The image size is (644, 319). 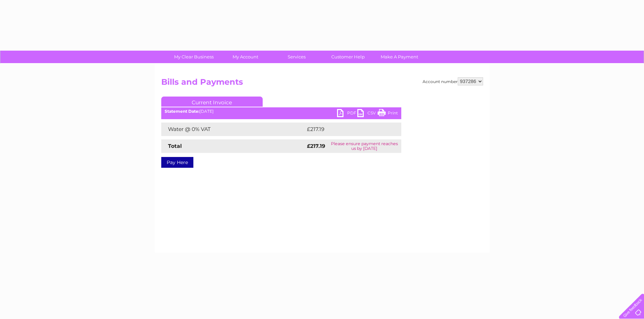 What do you see at coordinates (388, 114) in the screenshot?
I see `a: Print` at bounding box center [388, 114].